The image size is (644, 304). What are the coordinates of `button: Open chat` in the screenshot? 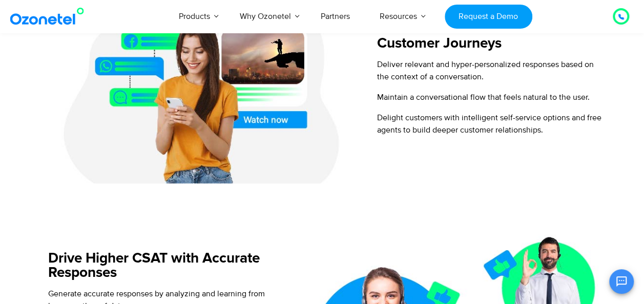 It's located at (621, 281).